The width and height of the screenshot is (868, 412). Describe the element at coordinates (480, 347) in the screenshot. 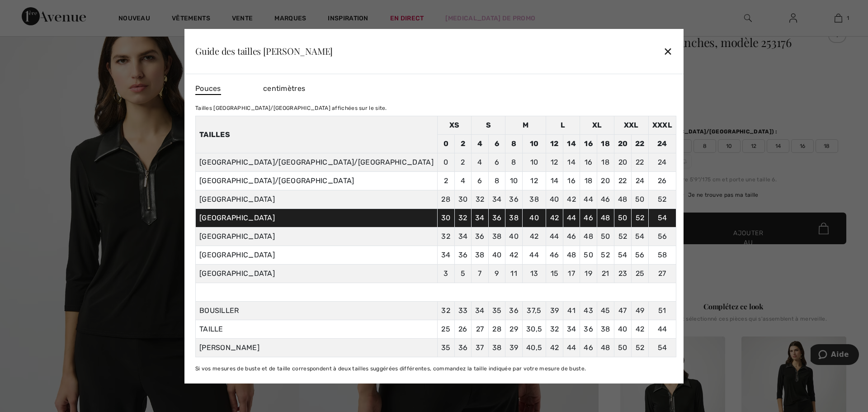

I see `font: 37` at that location.